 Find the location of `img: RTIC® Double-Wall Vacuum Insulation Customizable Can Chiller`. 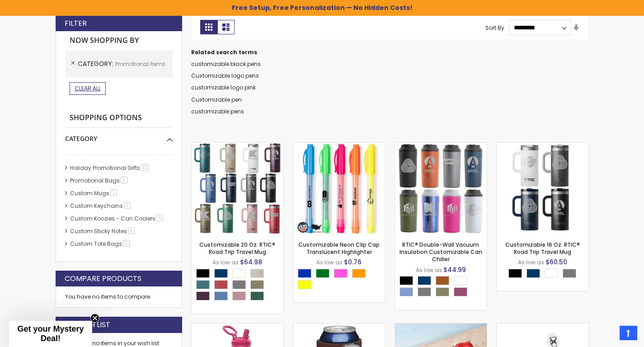

img: RTIC® Double-Wall Vacuum Insulation Customizable Can Chiller is located at coordinates (440, 189).